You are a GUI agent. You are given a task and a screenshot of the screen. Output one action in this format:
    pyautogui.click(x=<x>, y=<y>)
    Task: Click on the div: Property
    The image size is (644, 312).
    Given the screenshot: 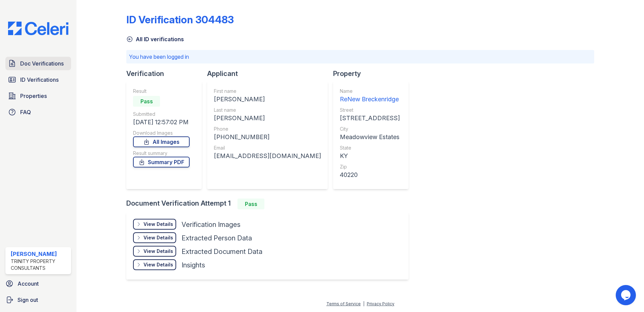 What is the action you would take?
    pyautogui.click(x=374, y=74)
    